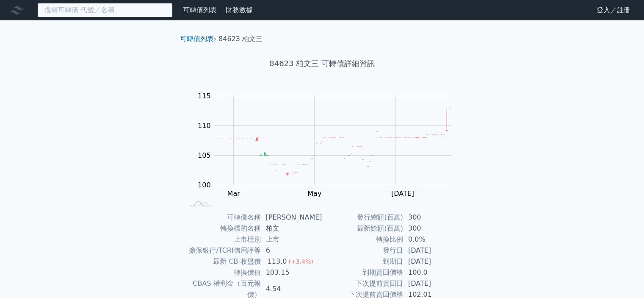 This screenshot has height=298, width=644. What do you see at coordinates (314, 193) in the screenshot?
I see `tspan: May` at bounding box center [314, 193].